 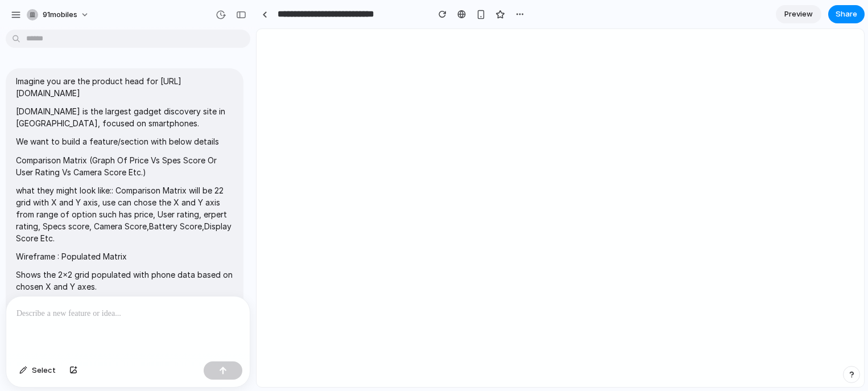 What do you see at coordinates (847, 14) in the screenshot?
I see `span: Share` at bounding box center [847, 14].